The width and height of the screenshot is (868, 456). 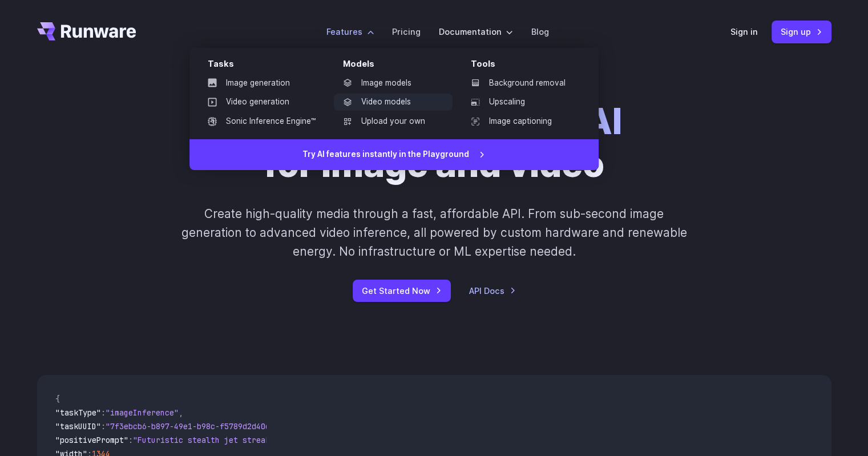 I want to click on a: API Docs, so click(x=492, y=290).